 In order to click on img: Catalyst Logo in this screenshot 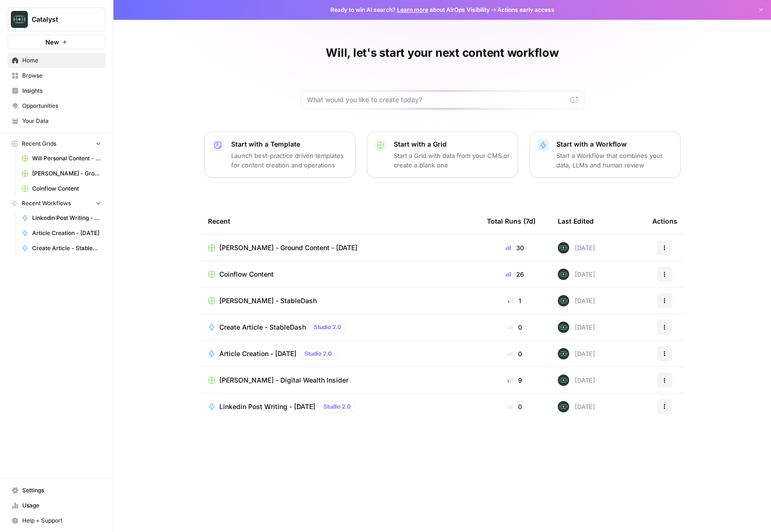, I will do `click(19, 19)`.